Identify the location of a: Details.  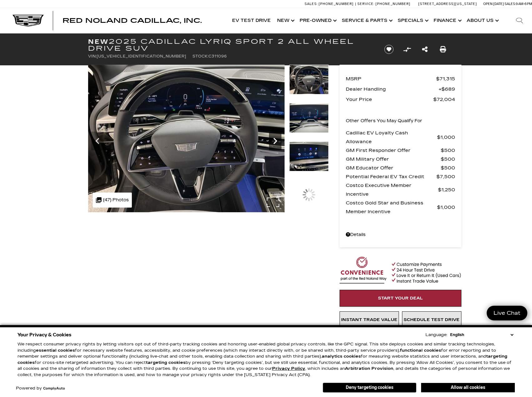
(401, 235).